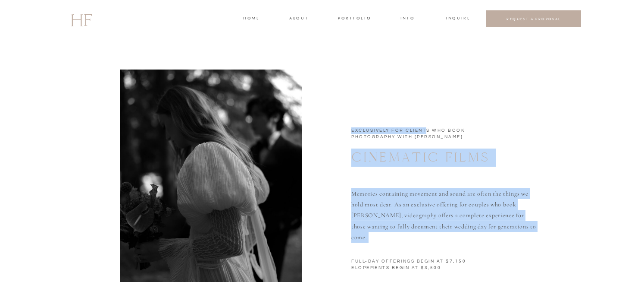  What do you see at coordinates (354, 19) in the screenshot?
I see `a: portfolio` at bounding box center [354, 19].